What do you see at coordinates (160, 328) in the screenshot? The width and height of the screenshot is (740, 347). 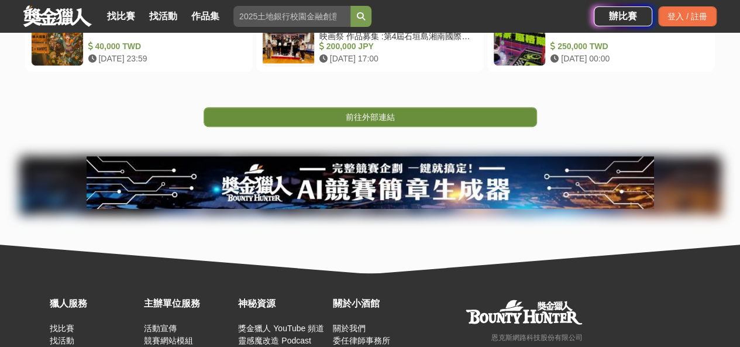 I see `a: 活動宣傳` at bounding box center [160, 328].